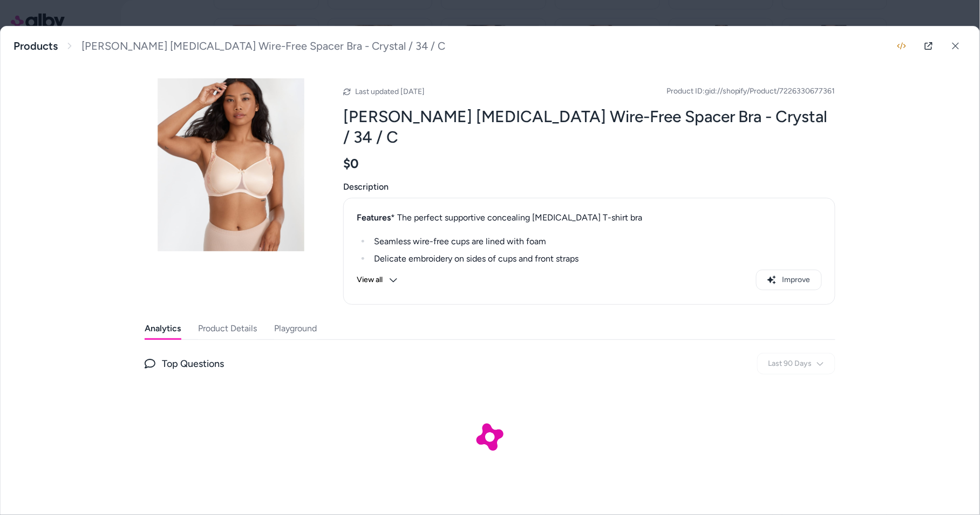  What do you see at coordinates (295, 329) in the screenshot?
I see `button: Playground` at bounding box center [295, 329].